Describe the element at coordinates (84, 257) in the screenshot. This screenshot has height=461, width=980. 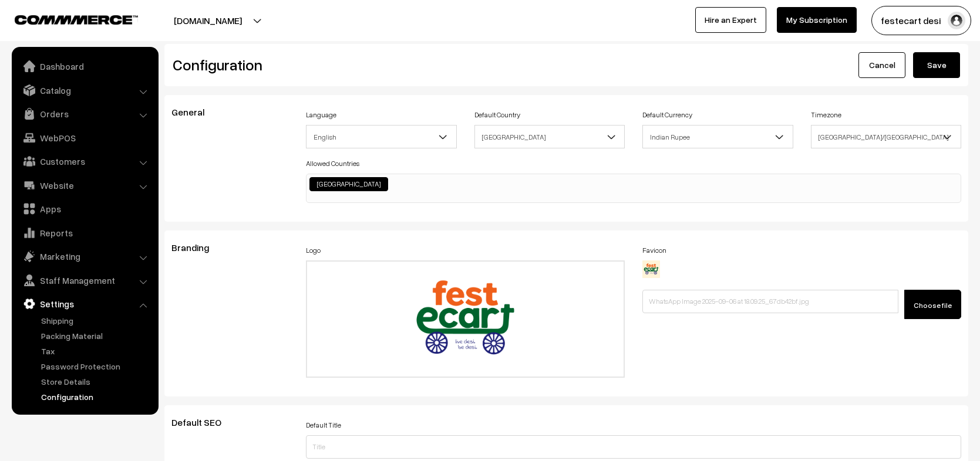
I see `a: Marketing` at that location.